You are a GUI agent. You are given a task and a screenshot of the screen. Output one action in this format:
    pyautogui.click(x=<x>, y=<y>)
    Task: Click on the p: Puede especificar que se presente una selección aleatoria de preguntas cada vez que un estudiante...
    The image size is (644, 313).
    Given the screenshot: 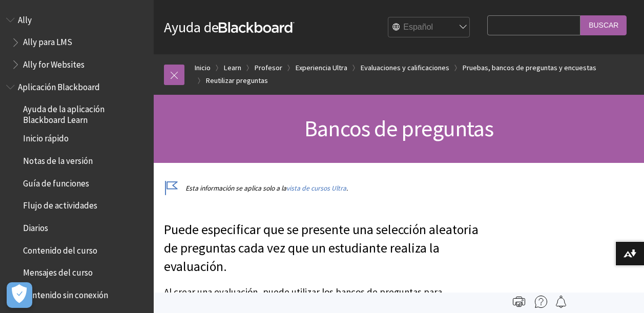 What is the action you would take?
    pyautogui.click(x=323, y=248)
    